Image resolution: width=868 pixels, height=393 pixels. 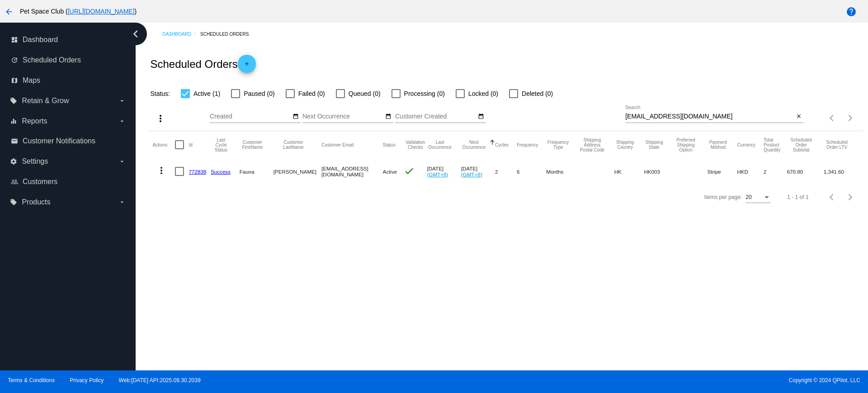 What do you see at coordinates (537, 94) in the screenshot?
I see `span: Deleted (0)` at bounding box center [537, 94].